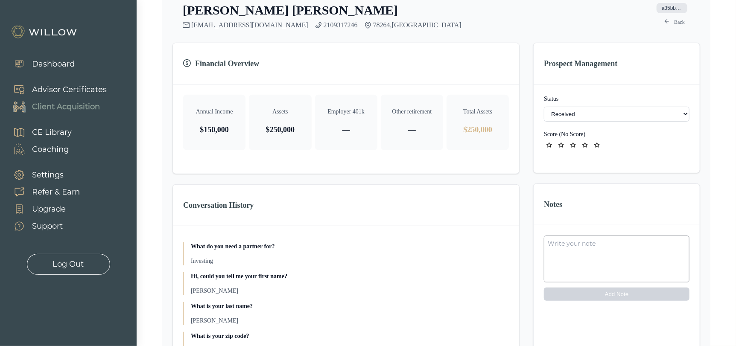 The width and height of the screenshot is (736, 346). Describe the element at coordinates (45, 32) in the screenshot. I see `img: Willow` at that location.